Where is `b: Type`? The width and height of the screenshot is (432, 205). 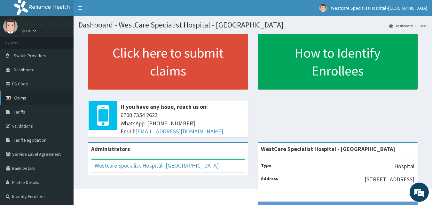 b: Type is located at coordinates (266, 165).